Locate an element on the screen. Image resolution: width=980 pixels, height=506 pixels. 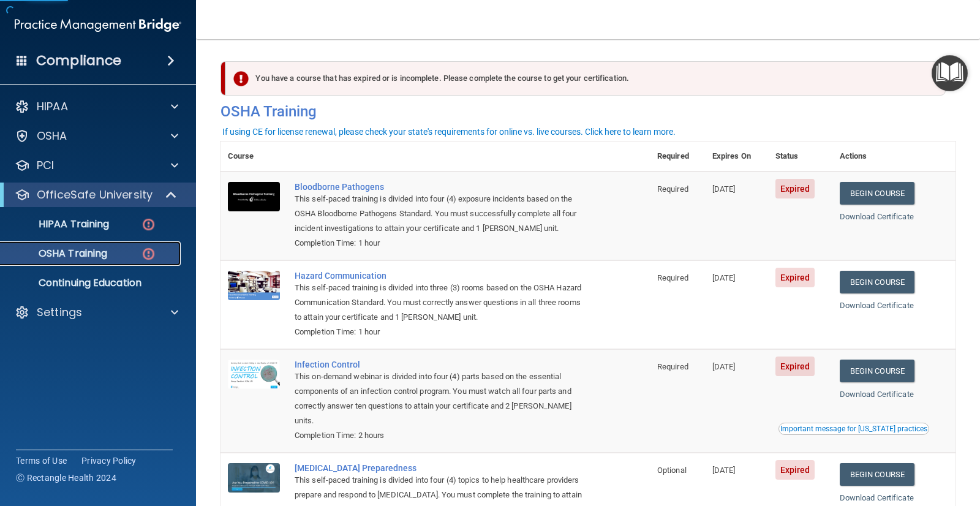
div: This on-demand webinar is divided into four (4) parts based on the essential components of an inf... is located at coordinates (442, 399).